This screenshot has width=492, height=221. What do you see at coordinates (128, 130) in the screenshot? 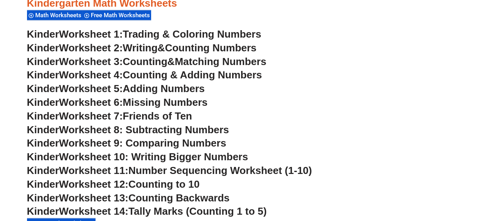
I see `a: KinderWorksheet 8: Subtracting Numbers` at bounding box center [128, 130].